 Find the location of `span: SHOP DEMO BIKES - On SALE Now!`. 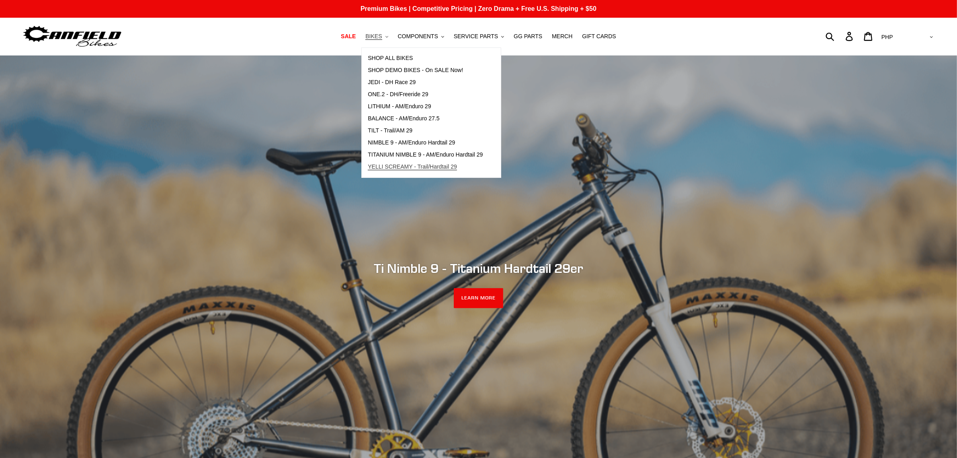

span: SHOP DEMO BIKES - On SALE Now! is located at coordinates (415, 70).